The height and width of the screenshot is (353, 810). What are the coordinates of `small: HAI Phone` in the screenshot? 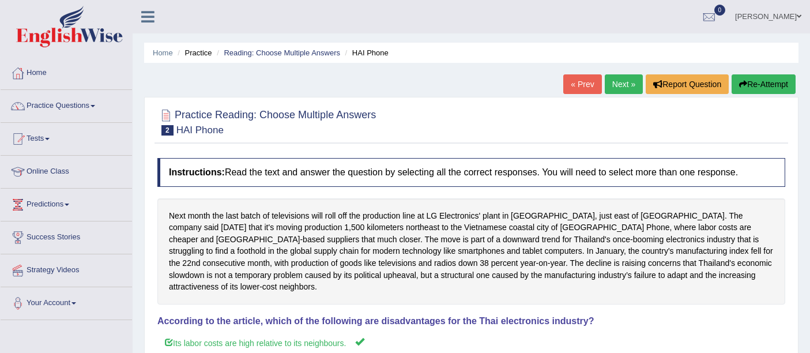 It's located at (200, 130).